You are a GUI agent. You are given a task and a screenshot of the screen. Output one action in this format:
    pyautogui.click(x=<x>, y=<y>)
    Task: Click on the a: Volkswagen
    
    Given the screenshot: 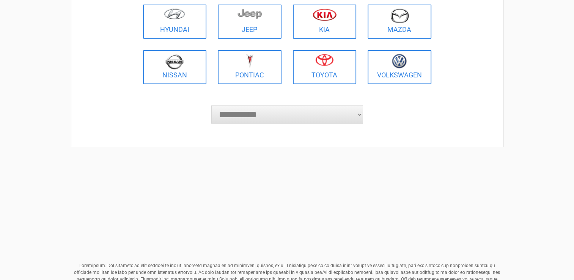 What is the action you would take?
    pyautogui.click(x=399, y=67)
    